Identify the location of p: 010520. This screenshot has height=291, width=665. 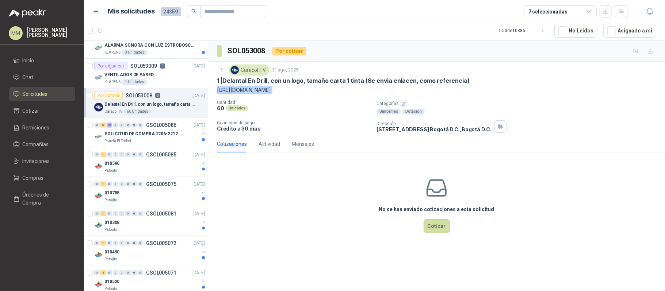
(112, 282).